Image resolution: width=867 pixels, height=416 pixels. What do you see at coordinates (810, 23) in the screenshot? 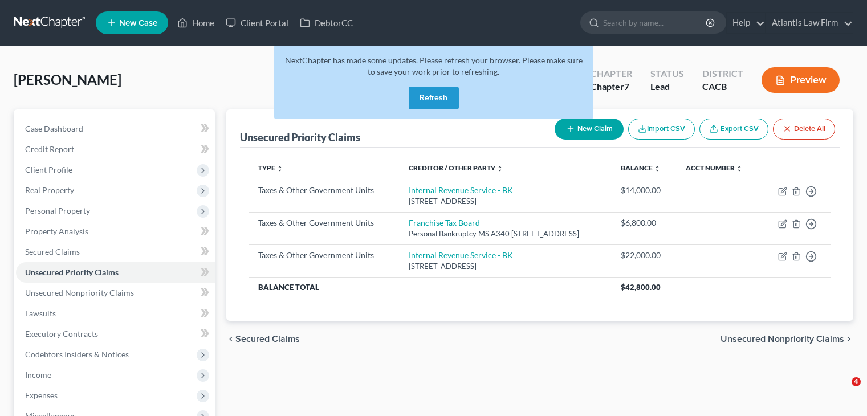
I see `a: Atlantis Law Firm` at bounding box center [810, 23].